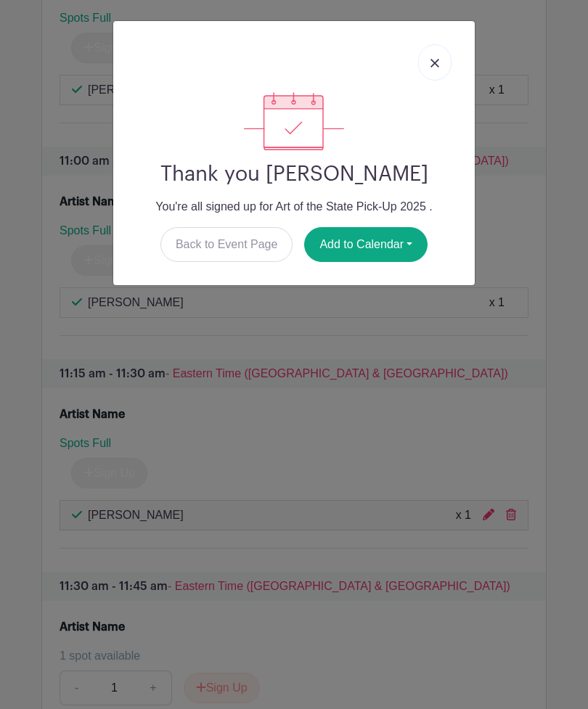 The width and height of the screenshot is (588, 709). Describe the element at coordinates (435, 63) in the screenshot. I see `img: close_button-5f87c8562297e5c2d7936805f587ecaba9071eb48480494691a3f1689db116b3.svg` at that location.